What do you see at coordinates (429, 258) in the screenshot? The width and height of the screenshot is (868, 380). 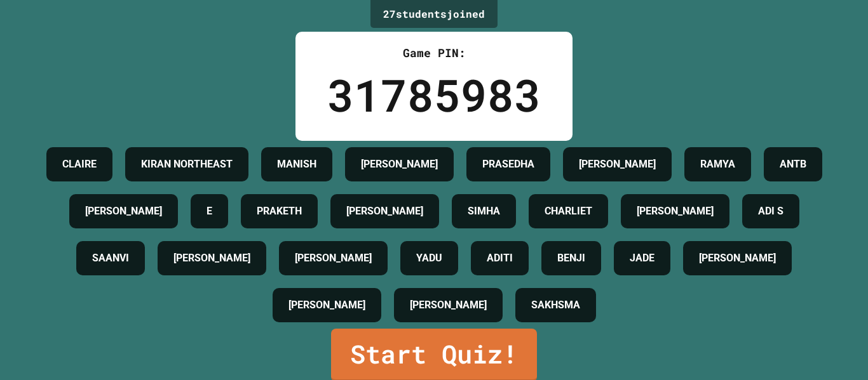 I see `h4: YADU` at bounding box center [429, 258].